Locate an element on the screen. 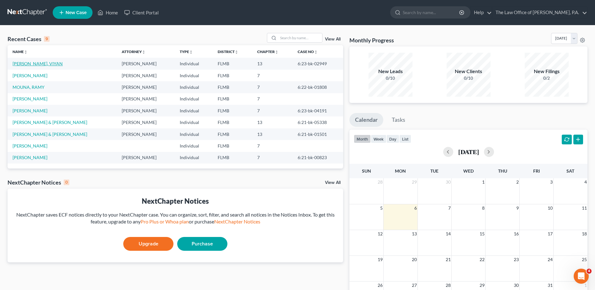 This screenshot has width=595, height=290. span: 21 is located at coordinates (448, 259).